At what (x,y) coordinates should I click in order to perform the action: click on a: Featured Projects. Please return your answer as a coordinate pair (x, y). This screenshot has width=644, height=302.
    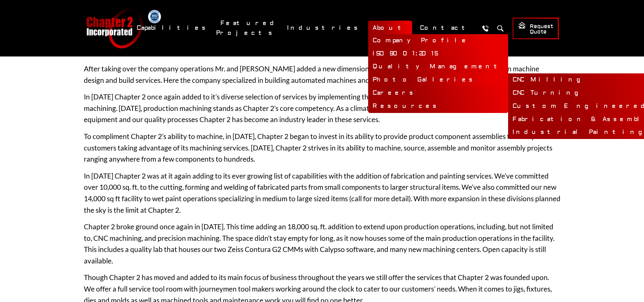
    Looking at the image, I should click on (247, 28).